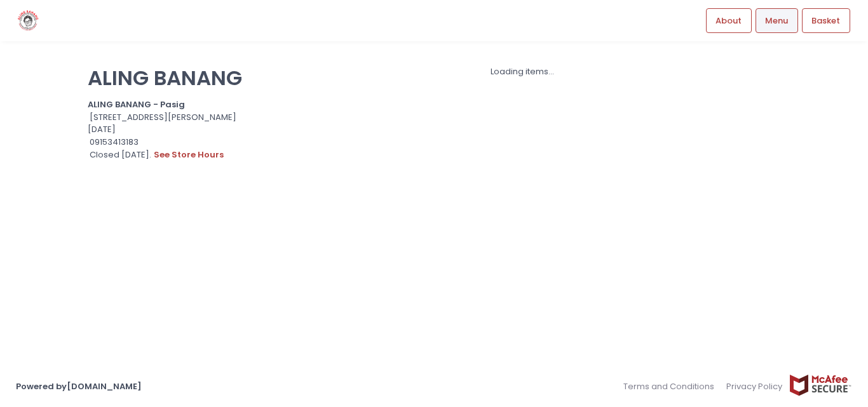 The height and width of the screenshot is (407, 868). Describe the element at coordinates (672, 386) in the screenshot. I see `a: Terms and Conditions` at that location.